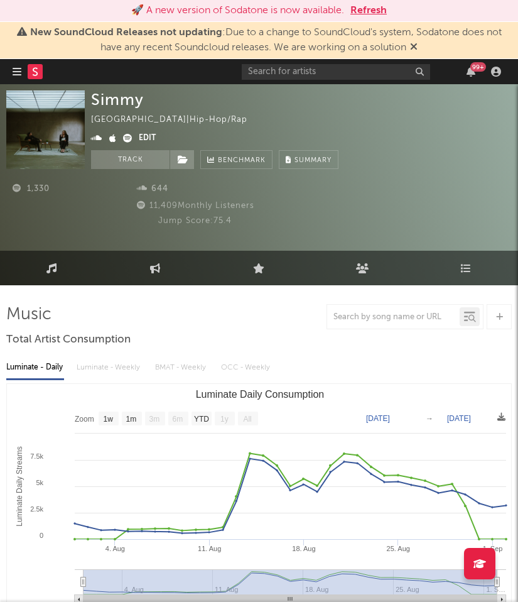 The width and height of the screenshot is (518, 602). I want to click on button: Edit, so click(147, 139).